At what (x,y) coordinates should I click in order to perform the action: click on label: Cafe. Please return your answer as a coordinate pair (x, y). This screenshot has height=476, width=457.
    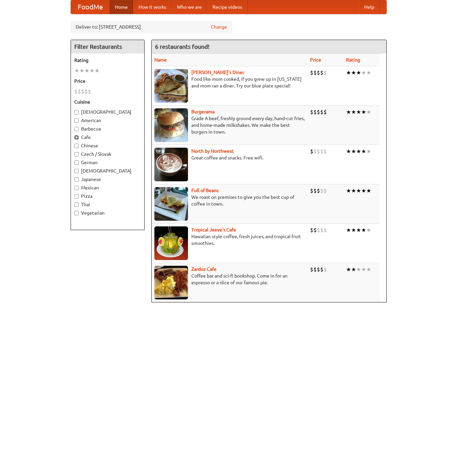
    Looking at the image, I should click on (108, 137).